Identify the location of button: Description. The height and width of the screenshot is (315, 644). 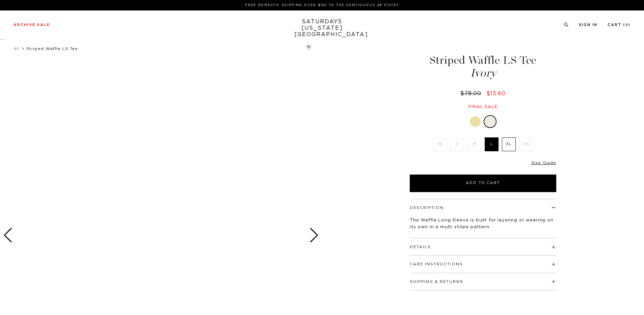
(427, 208).